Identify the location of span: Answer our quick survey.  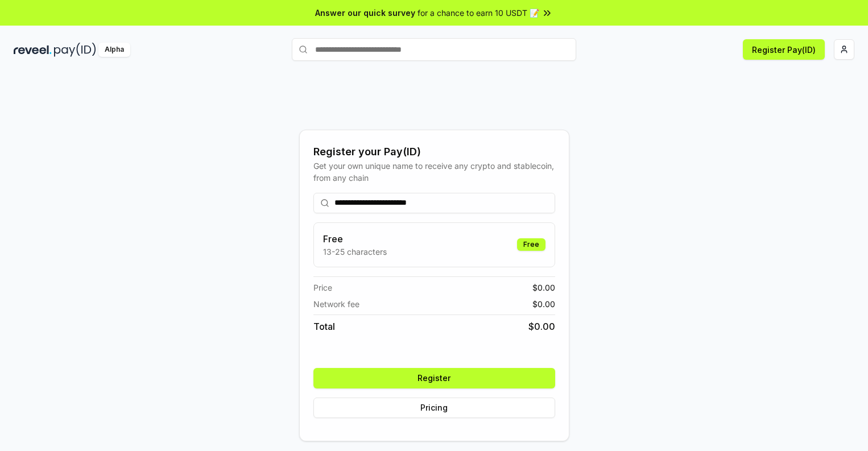
(366, 12).